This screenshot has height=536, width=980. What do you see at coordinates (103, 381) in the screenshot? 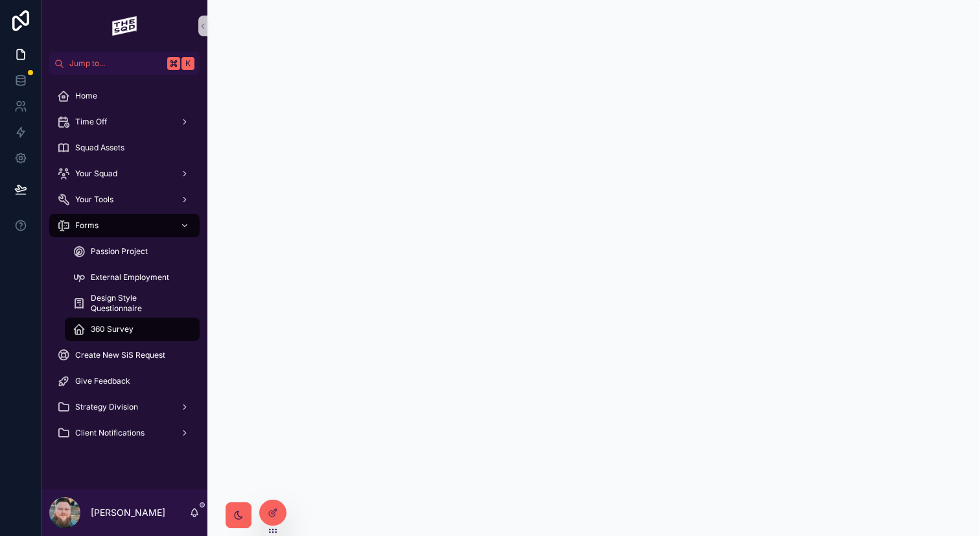
I see `span: Give Feedback` at bounding box center [103, 381].